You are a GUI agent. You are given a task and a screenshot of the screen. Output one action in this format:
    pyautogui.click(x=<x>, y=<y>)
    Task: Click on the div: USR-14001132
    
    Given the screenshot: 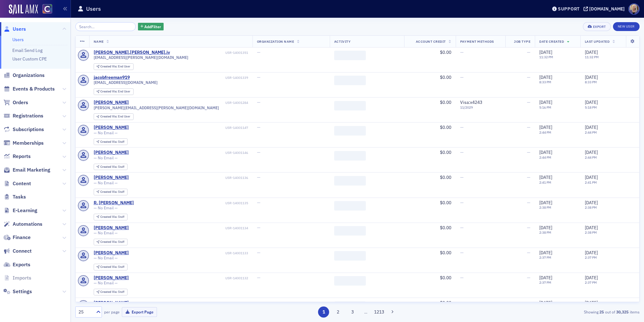 What is the action you would take?
    pyautogui.click(x=189, y=278)
    